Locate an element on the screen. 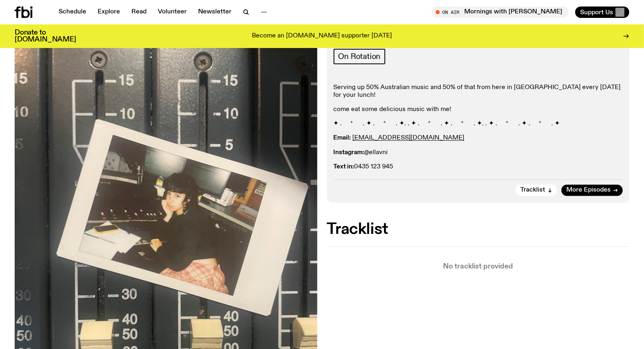 The height and width of the screenshot is (349, 644). a: More Episodes is located at coordinates (592, 191).